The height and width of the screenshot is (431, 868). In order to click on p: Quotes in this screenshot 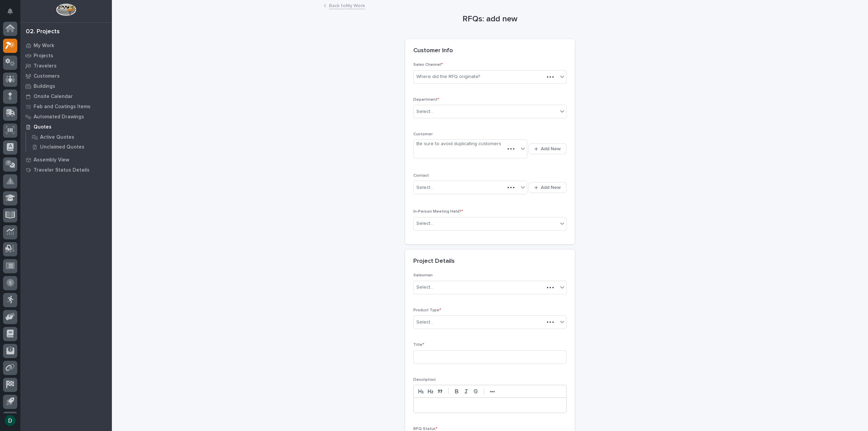, I will do `click(42, 127)`.